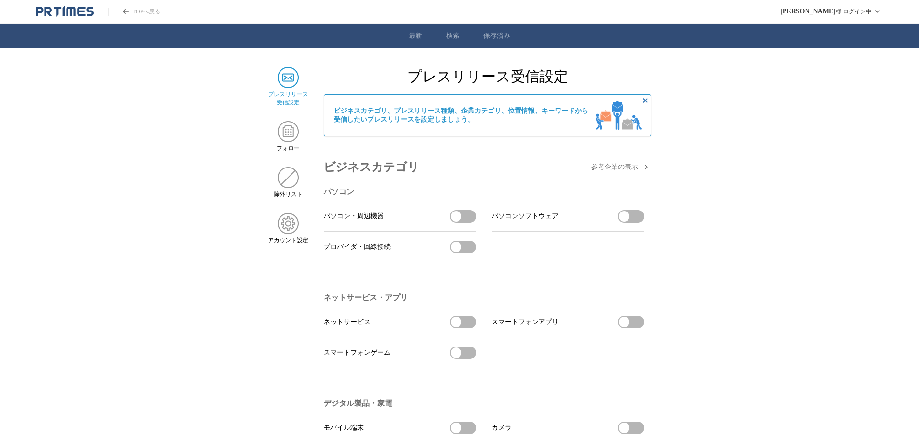  I want to click on img: プレスリリース 受信設定, so click(288, 78).